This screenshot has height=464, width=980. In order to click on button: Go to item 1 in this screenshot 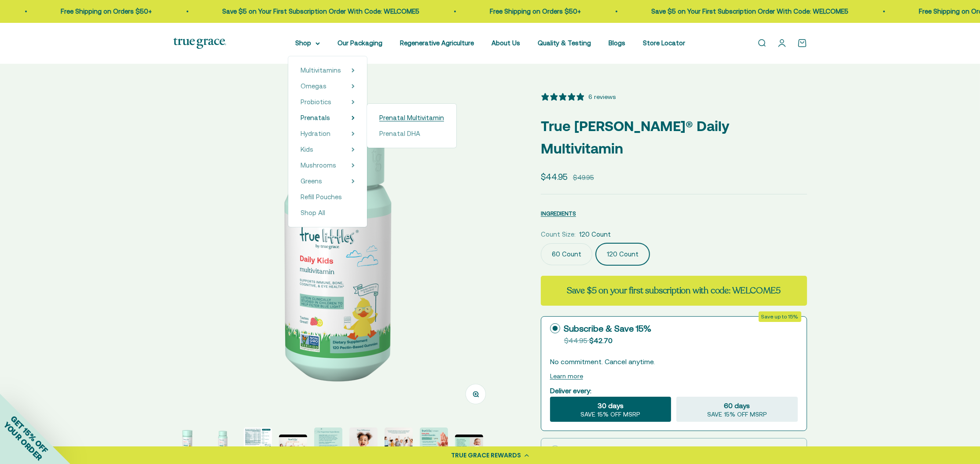, I will do `click(188, 443)`.